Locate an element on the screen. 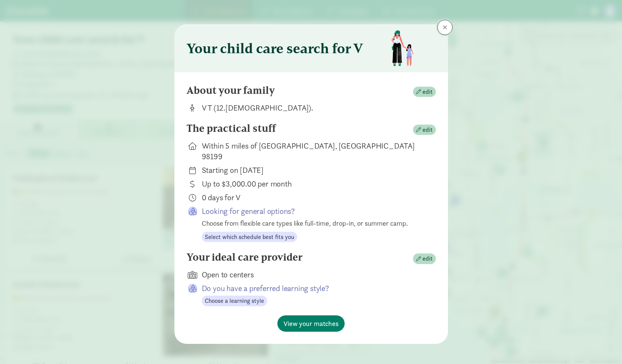 This screenshot has height=364, width=622. h3: Your child care search for V is located at coordinates (275, 48).